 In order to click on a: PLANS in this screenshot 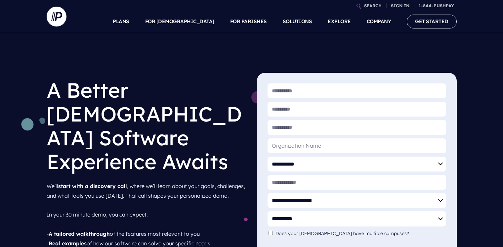, I will do `click(121, 21)`.